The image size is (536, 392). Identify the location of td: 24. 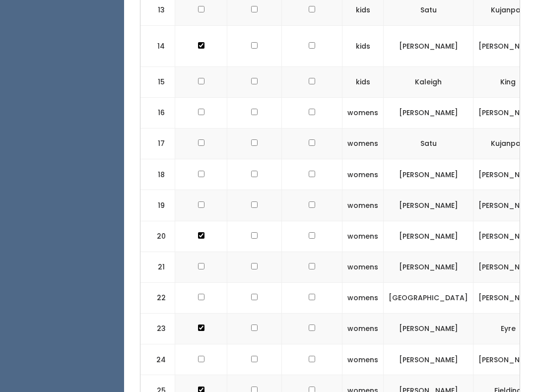
(158, 360).